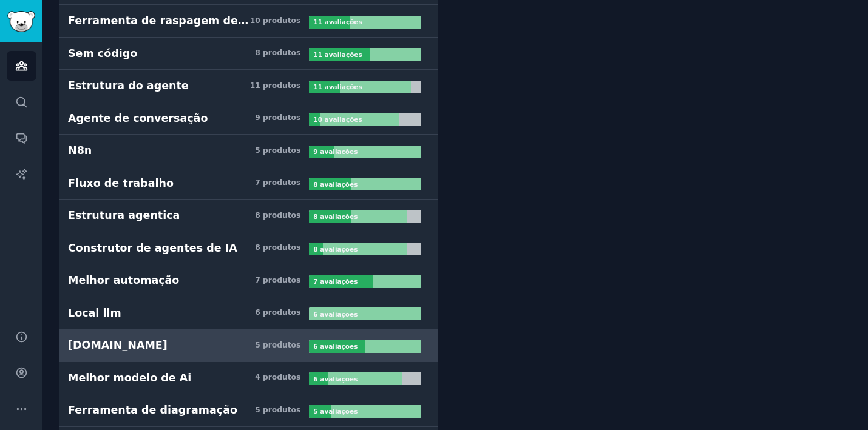 This screenshot has width=868, height=430. What do you see at coordinates (335, 411) in the screenshot?
I see `b: 5 avaliações` at bounding box center [335, 411].